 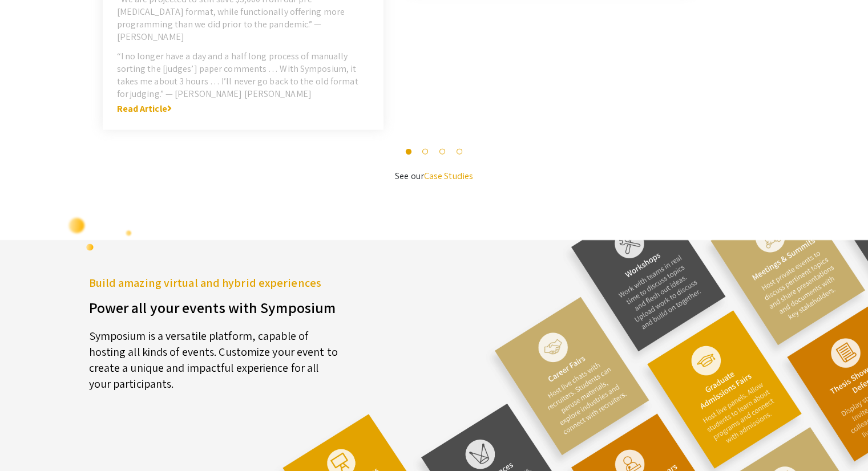 I want to click on button: 4 of 2, so click(x=460, y=152).